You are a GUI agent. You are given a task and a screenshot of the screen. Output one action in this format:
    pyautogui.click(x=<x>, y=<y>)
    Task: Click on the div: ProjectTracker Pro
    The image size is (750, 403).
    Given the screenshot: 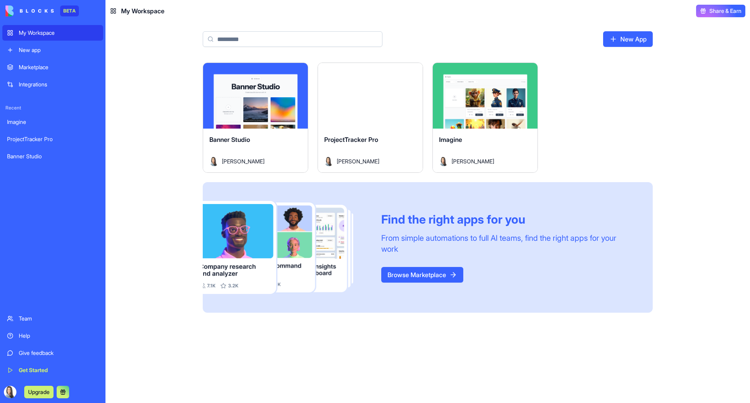 What is the action you would take?
    pyautogui.click(x=53, y=139)
    